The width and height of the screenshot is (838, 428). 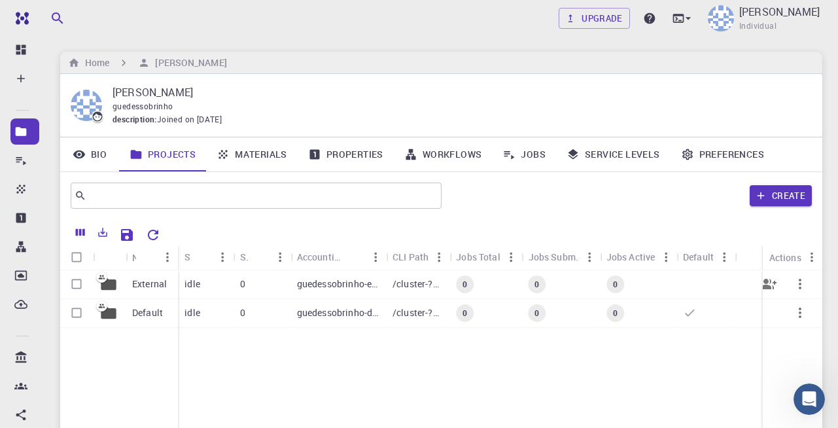 What do you see at coordinates (613, 154) in the screenshot?
I see `a: Service Levels` at bounding box center [613, 154].